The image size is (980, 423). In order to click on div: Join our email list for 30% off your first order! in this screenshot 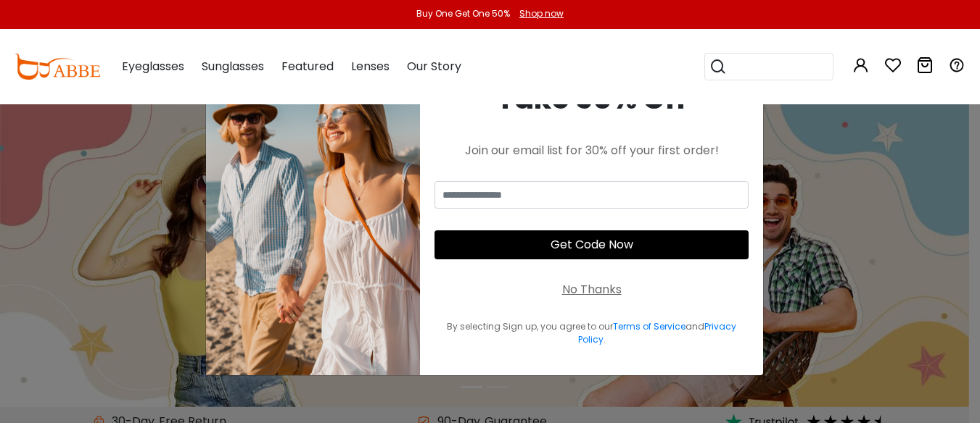, I will do `click(591, 151)`.